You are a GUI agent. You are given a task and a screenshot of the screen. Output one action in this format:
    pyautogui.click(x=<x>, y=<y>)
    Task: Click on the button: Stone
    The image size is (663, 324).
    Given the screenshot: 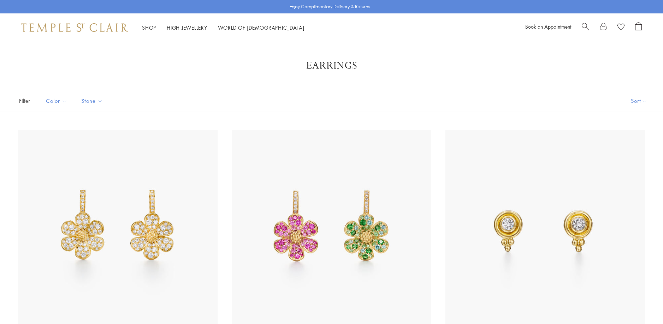 What is the action you would take?
    pyautogui.click(x=92, y=101)
    